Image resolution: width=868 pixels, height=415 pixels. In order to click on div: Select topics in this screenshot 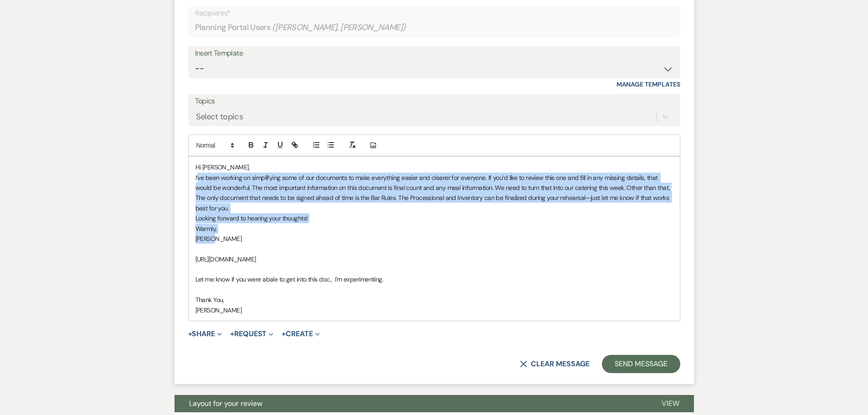, I will do `click(219, 117)`.